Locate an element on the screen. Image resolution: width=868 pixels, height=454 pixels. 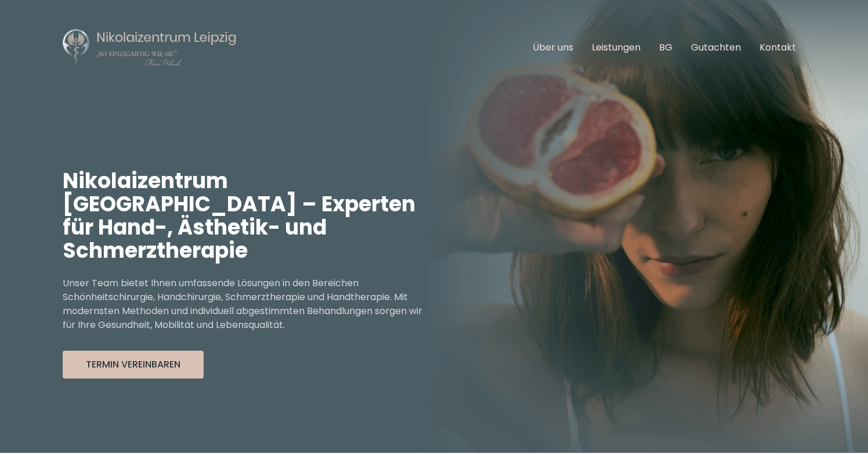
img: Nikolaizentrum Leipzig Logo is located at coordinates (150, 47).